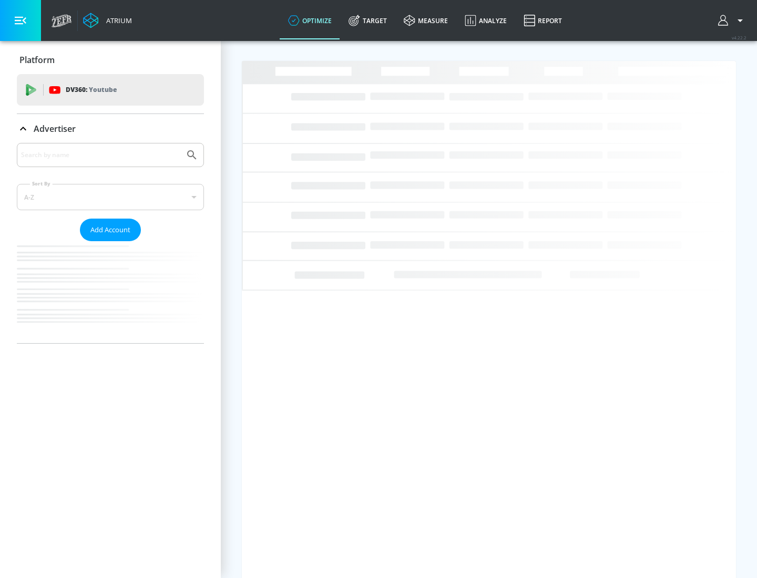 The image size is (757, 578). Describe the element at coordinates (107, 21) in the screenshot. I see `a: Atrium` at that location.